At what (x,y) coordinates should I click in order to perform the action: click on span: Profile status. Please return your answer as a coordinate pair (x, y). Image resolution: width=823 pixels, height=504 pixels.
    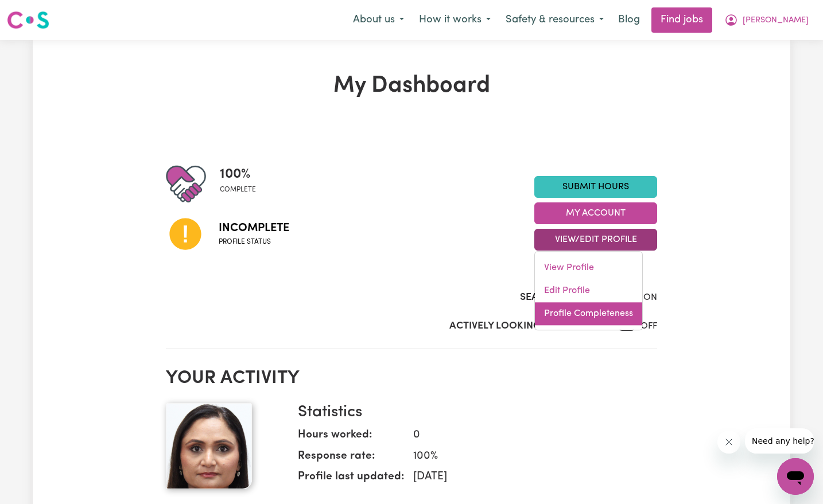
    Looking at the image, I should click on (253, 242).